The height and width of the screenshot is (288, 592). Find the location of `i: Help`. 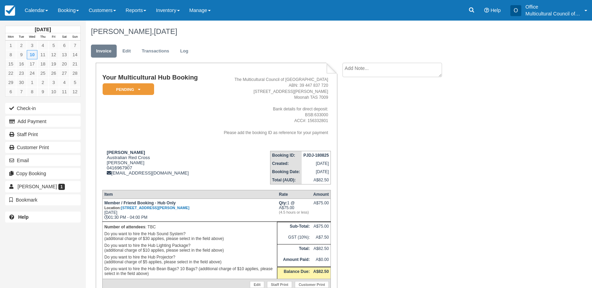

i: Help is located at coordinates (487, 10).